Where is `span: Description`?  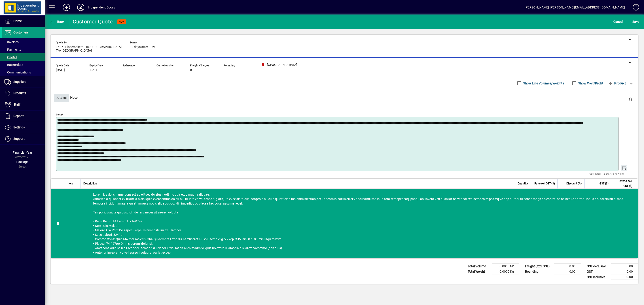 span: Description is located at coordinates (90, 184).